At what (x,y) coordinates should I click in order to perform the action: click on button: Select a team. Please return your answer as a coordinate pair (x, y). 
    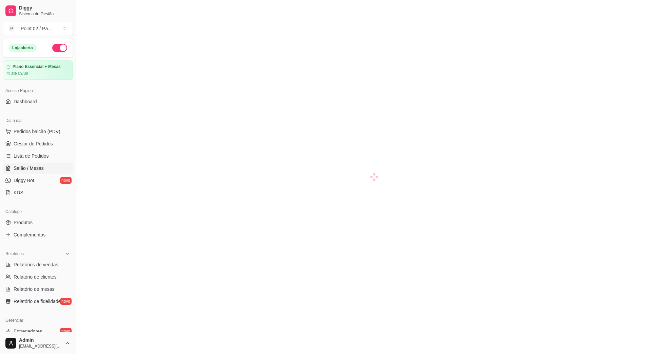
    Looking at the image, I should click on (38, 29).